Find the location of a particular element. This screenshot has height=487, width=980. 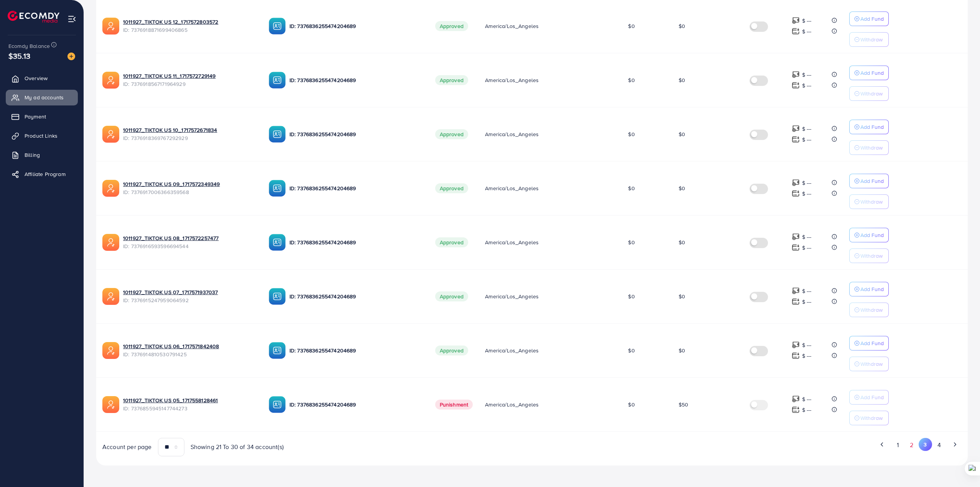

span: Punishment is located at coordinates (454, 405).